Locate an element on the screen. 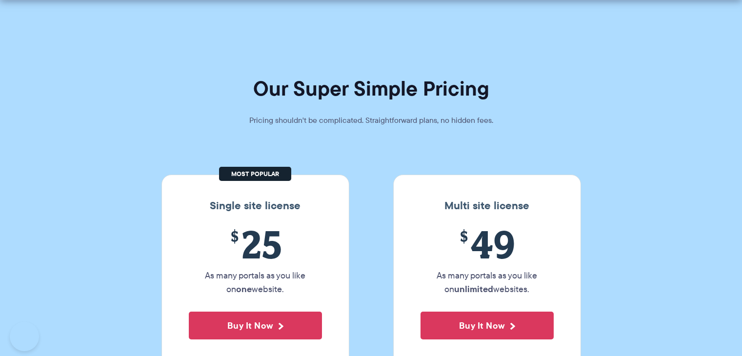  h3: Single site license is located at coordinates (255, 206).